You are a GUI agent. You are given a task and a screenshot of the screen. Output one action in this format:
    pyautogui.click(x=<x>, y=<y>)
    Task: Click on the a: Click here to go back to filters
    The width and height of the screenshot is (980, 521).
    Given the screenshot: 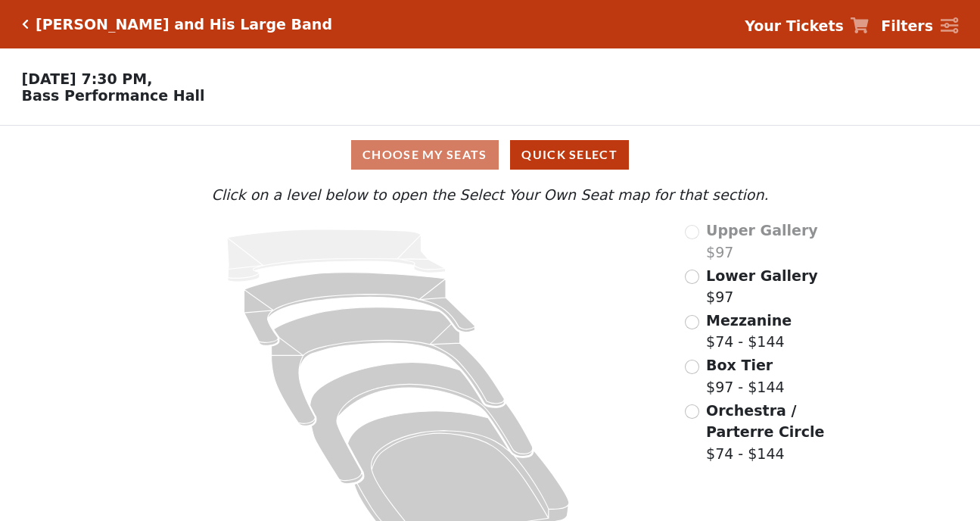 What is the action you would take?
    pyautogui.click(x=25, y=24)
    